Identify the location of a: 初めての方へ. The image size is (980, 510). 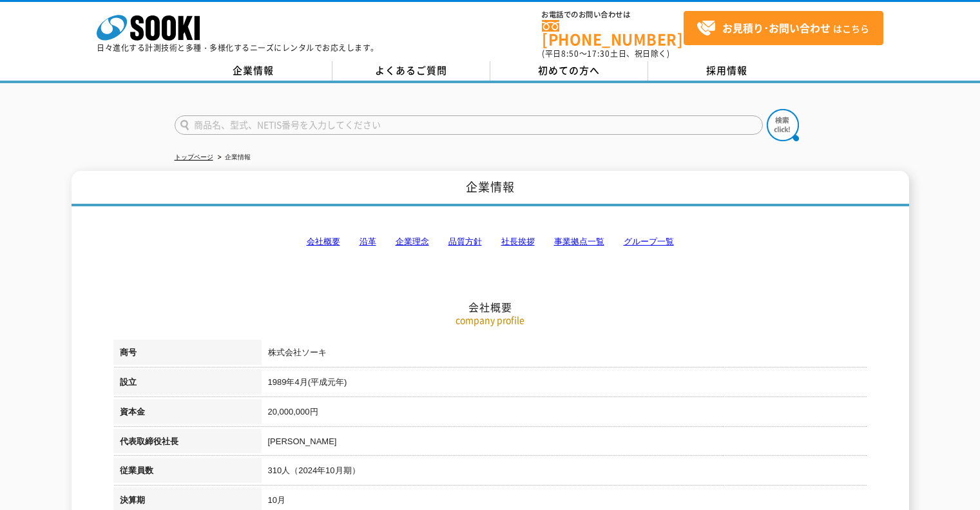
(569, 71).